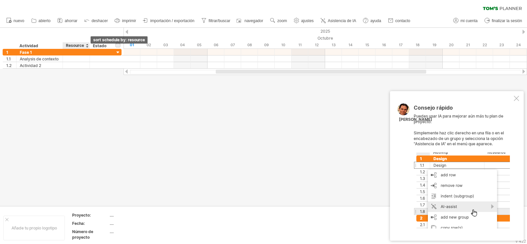  What do you see at coordinates (384, 45) in the screenshot?
I see `font: 16` at bounding box center [384, 45].